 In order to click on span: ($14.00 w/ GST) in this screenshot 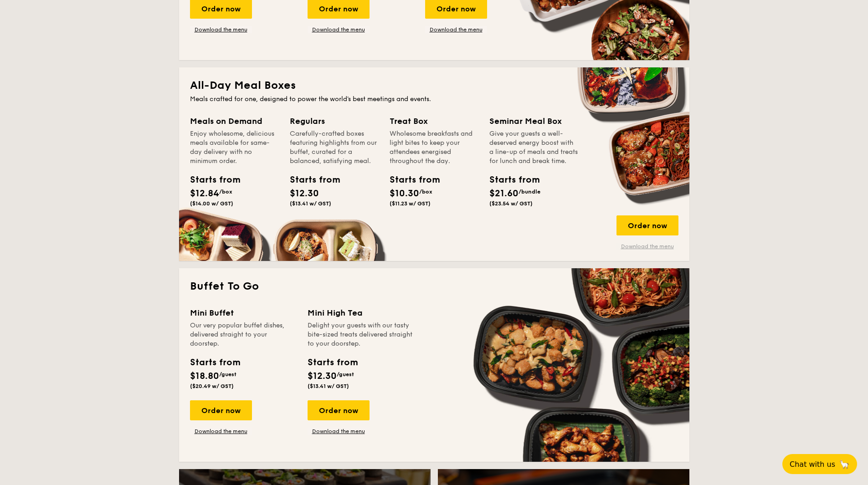, I will do `click(212, 204)`.